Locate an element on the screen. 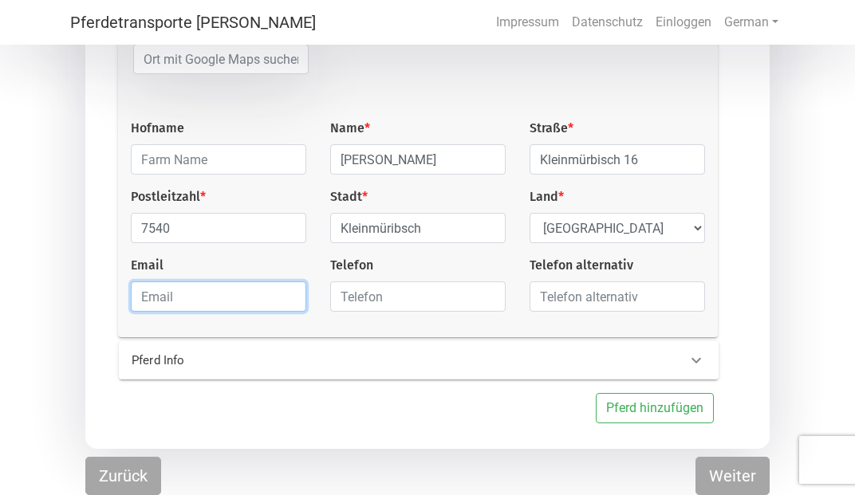 The width and height of the screenshot is (855, 495). input: Stadt is located at coordinates (418, 228).